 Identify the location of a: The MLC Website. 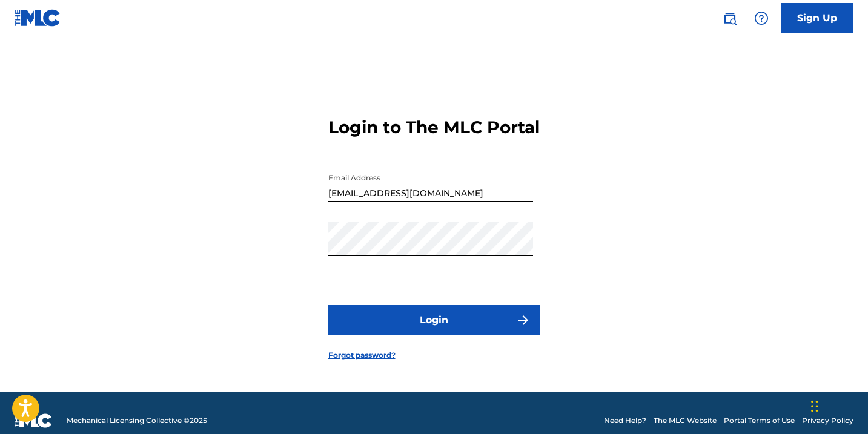
(685, 421).